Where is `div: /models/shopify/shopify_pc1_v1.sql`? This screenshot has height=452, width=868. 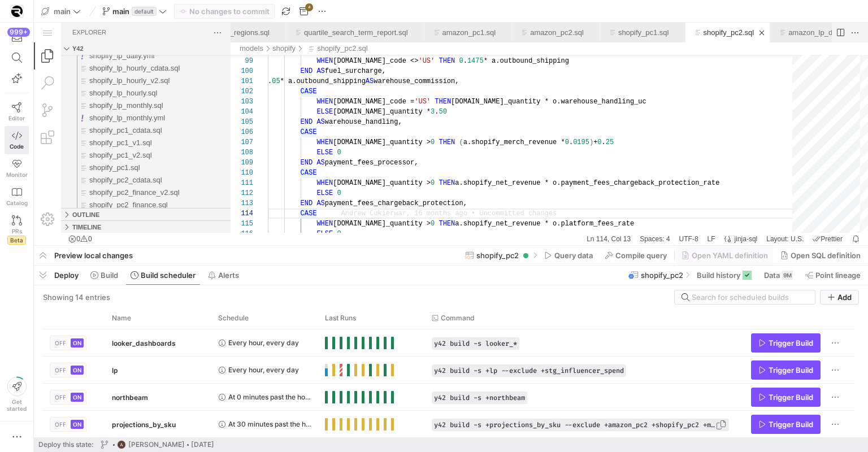
div: /models/shopify/shopify_pc1_v1.sql is located at coordinates (119, 120).